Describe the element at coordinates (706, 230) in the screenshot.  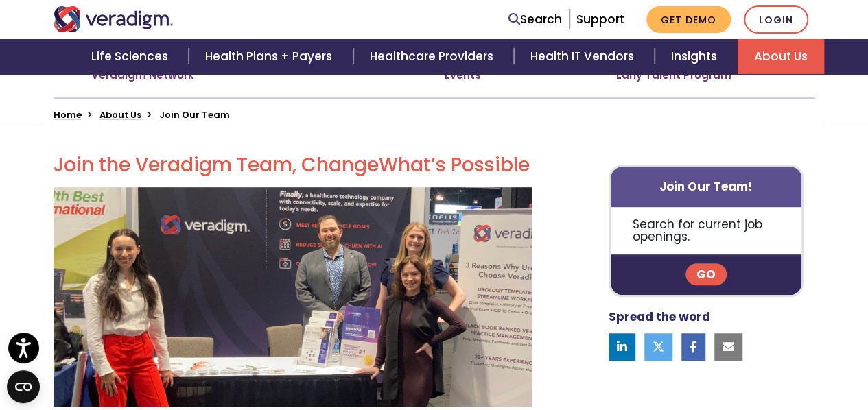
I see `p: Search for current job openings.` at that location.